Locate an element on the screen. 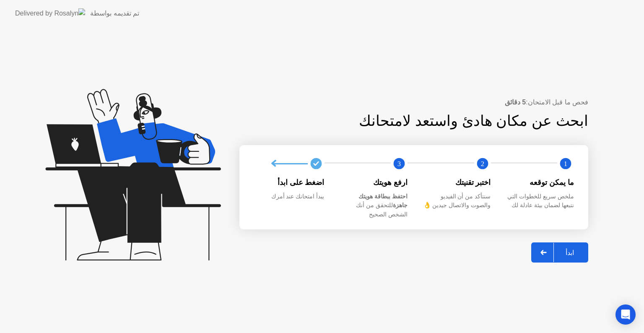 The width and height of the screenshot is (644, 333). div: ما يمكن توقعه is located at coordinates (539, 183).